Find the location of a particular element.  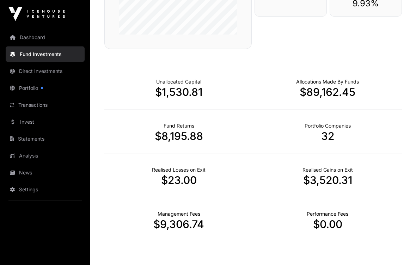

a: Direct Investments is located at coordinates (45, 71).